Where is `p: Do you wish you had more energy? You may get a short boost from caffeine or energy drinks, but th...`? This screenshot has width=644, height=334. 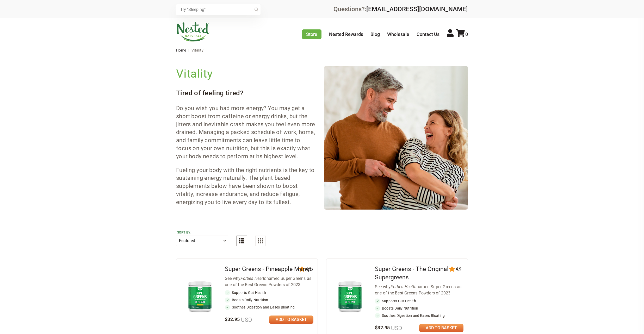
p: Do you wish you had more energy? You may get a short boost from caffeine or energy drinks, but th... is located at coordinates (246, 132).